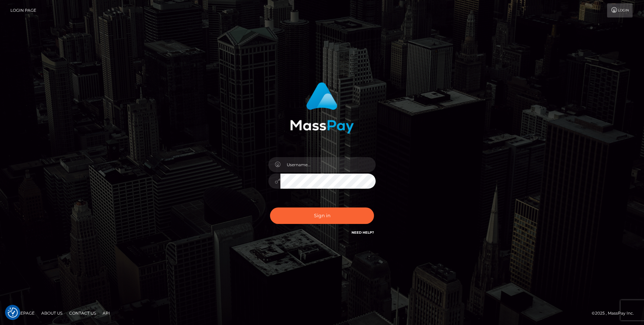  What do you see at coordinates (615, 314) in the screenshot?
I see `div: © 2025 , MassPay Inc.` at bounding box center [615, 314].